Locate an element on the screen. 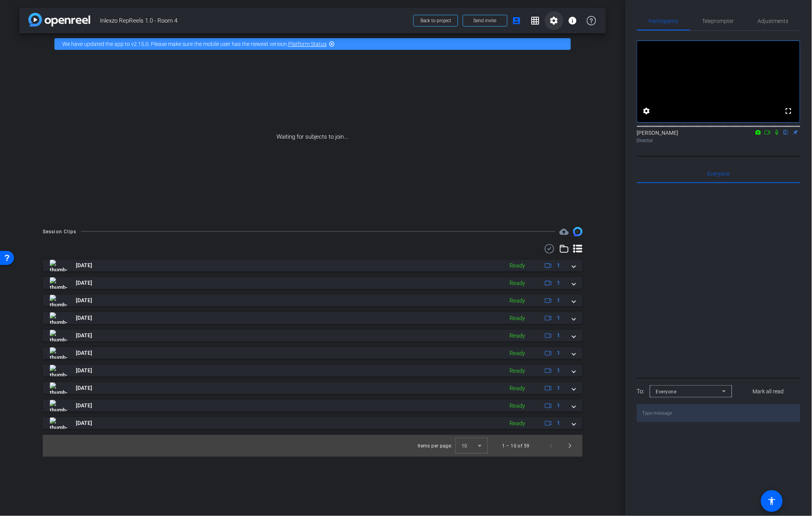 The width and height of the screenshot is (812, 516). button: Mark all read is located at coordinates (769, 391).